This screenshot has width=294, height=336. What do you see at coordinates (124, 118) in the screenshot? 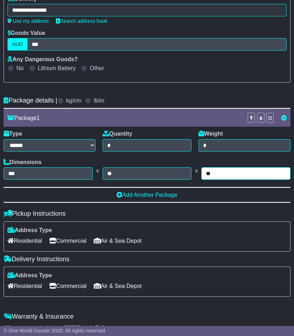
I see `div: Package` at bounding box center [124, 118].